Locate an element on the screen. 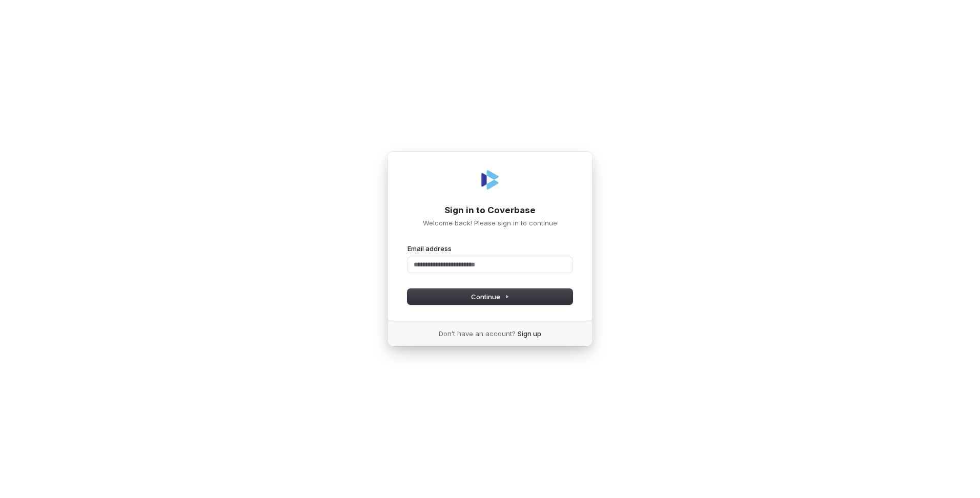  h1: Sign in to Coverbase is located at coordinates (490, 210).